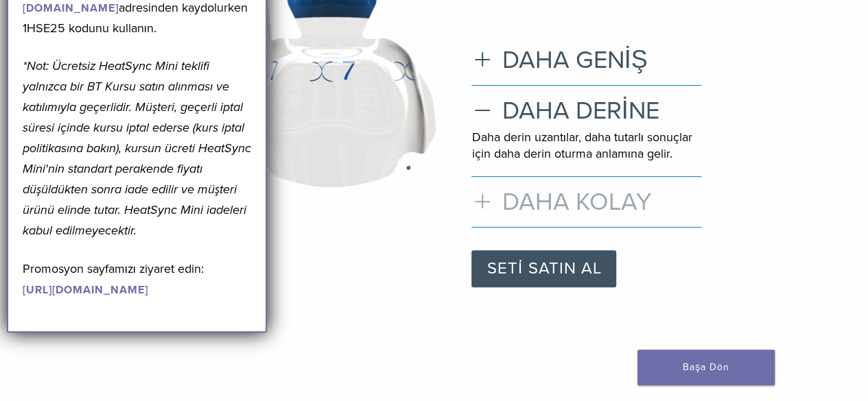 This screenshot has height=401, width=868. I want to click on font: *Not: Ücretsiz HeatSync Mini teklifi yalnızca bir BT Kursu satın alınması ve katılımıyla geçerlid..., so click(136, 148).